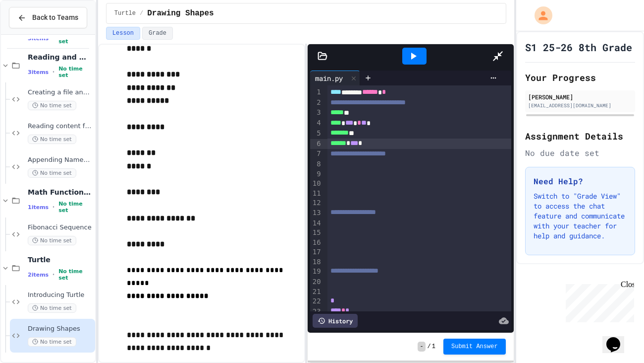 The image size is (644, 363). Describe the element at coordinates (316, 133) in the screenshot. I see `div: 5` at that location.